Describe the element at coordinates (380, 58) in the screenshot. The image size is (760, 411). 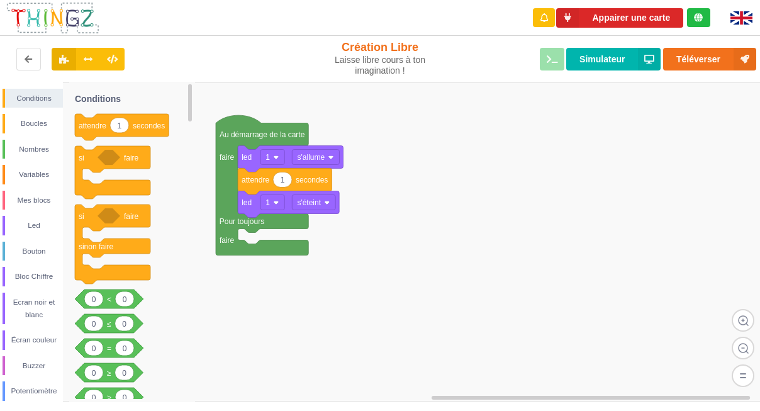
I see `div: Création Libre` at that location.